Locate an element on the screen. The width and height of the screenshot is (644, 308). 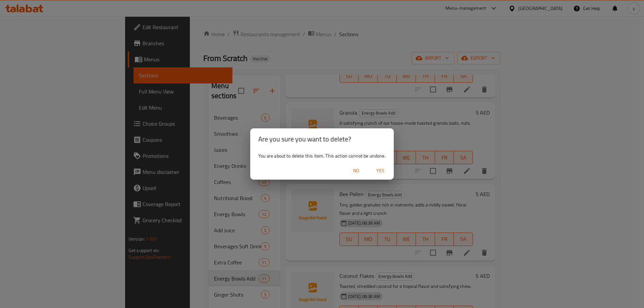
span: No is located at coordinates (356, 170).